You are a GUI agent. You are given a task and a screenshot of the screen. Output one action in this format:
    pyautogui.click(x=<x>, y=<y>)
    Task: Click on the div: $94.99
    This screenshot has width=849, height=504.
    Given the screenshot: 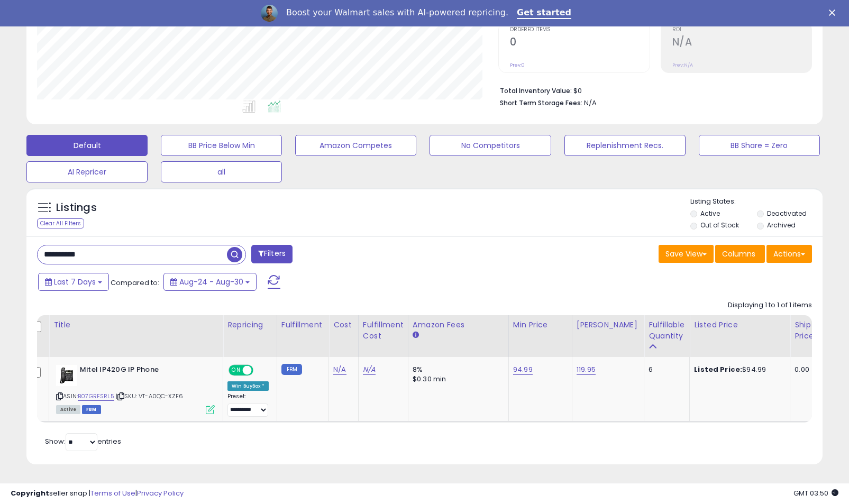 What is the action you would take?
    pyautogui.click(x=738, y=370)
    